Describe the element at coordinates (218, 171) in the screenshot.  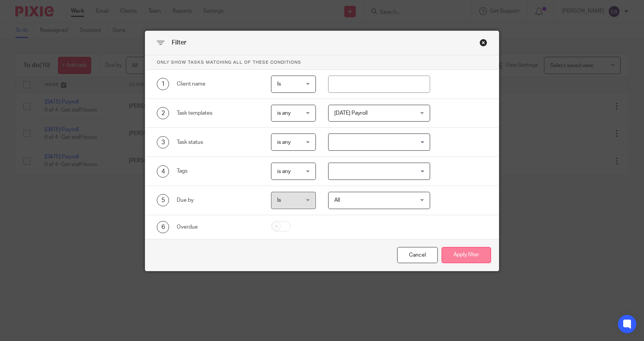
I see `div: Tags` at that location.